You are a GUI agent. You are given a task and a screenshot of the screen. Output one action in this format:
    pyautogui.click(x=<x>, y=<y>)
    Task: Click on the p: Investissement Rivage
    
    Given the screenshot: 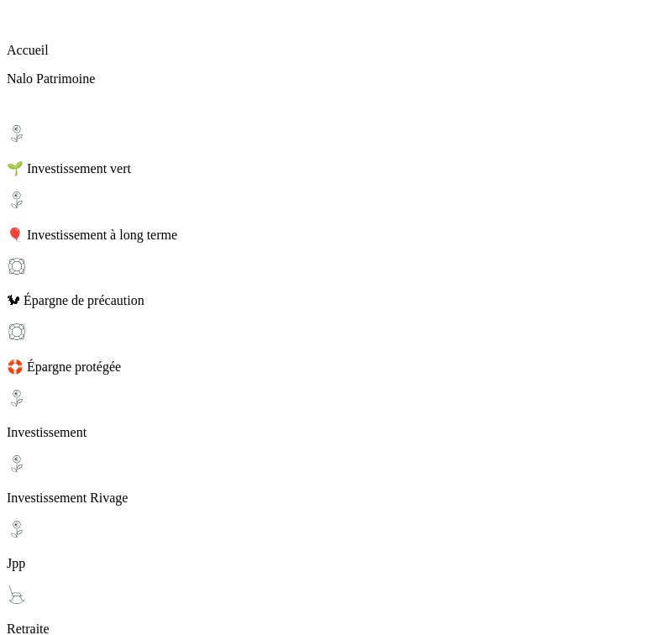 What is the action you would take?
    pyautogui.click(x=336, y=498)
    